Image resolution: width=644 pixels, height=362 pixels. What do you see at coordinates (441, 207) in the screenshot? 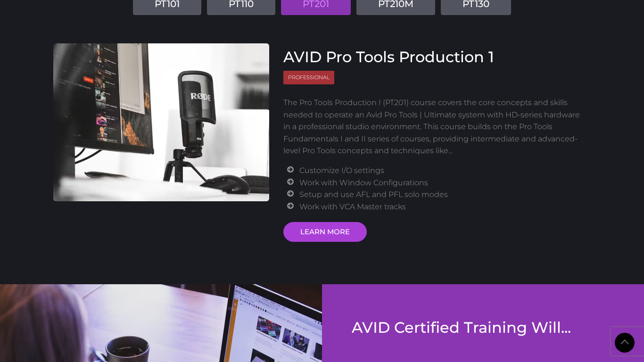
I see `li: Work with VCA Master tracks` at bounding box center [441, 207].